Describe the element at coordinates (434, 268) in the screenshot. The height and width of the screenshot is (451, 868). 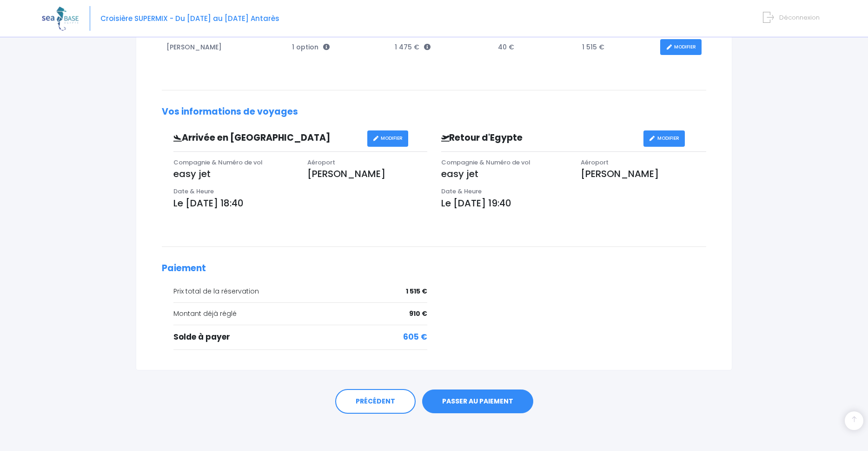
I see `h2: Paiement` at that location.